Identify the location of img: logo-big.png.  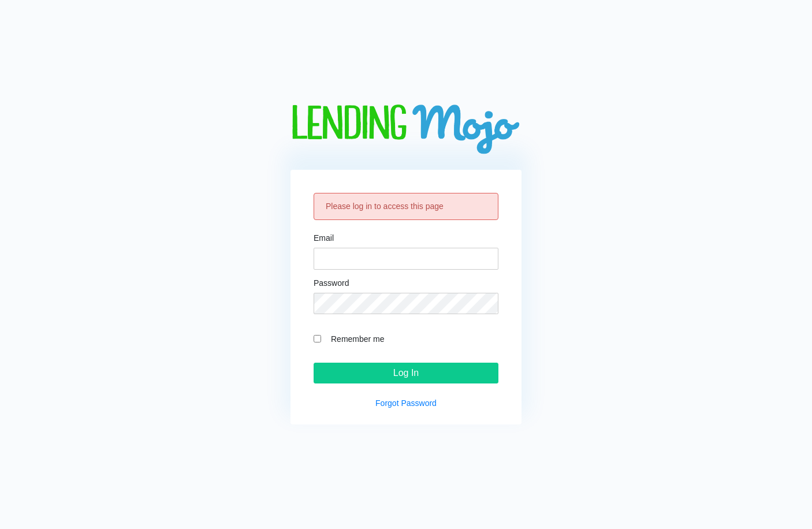
(406, 130).